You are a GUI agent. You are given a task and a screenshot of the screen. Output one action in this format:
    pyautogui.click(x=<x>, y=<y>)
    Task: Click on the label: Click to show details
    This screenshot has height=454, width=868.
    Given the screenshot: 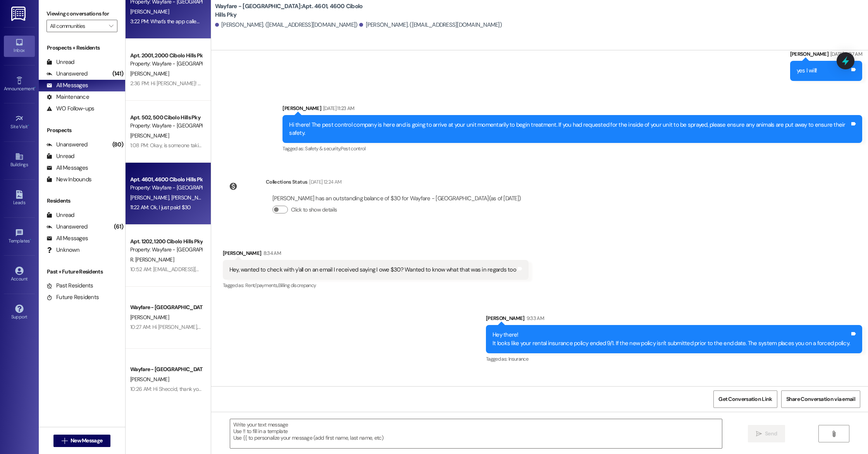 What is the action you would take?
    pyautogui.click(x=314, y=210)
    